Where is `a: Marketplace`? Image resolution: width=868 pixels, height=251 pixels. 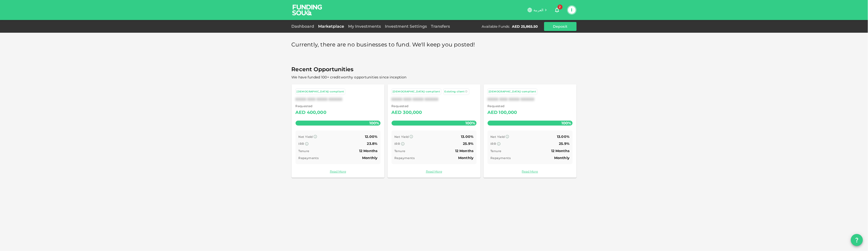
a: Marketplace is located at coordinates (331, 26).